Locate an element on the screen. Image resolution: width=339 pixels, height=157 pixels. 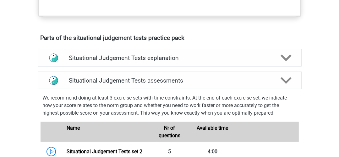
div: Nr of questions is located at coordinates (169, 132).